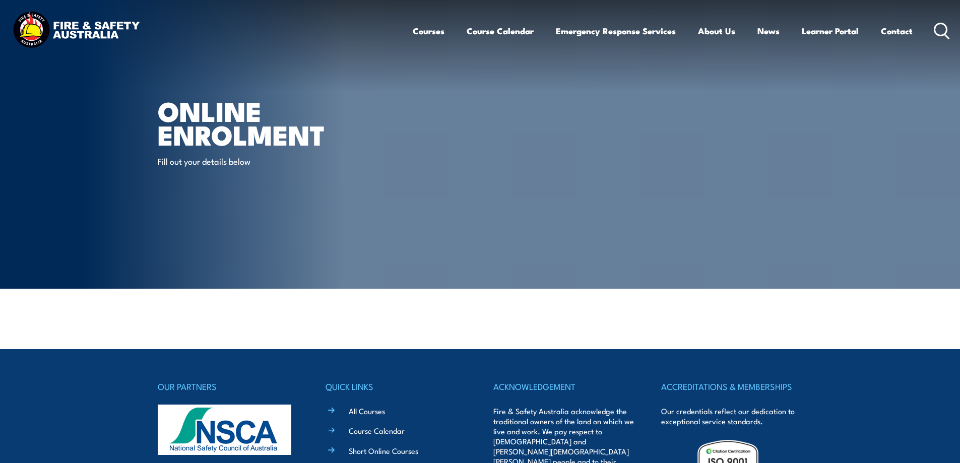  What do you see at coordinates (616, 31) in the screenshot?
I see `a: Emergency Response Services` at bounding box center [616, 31].